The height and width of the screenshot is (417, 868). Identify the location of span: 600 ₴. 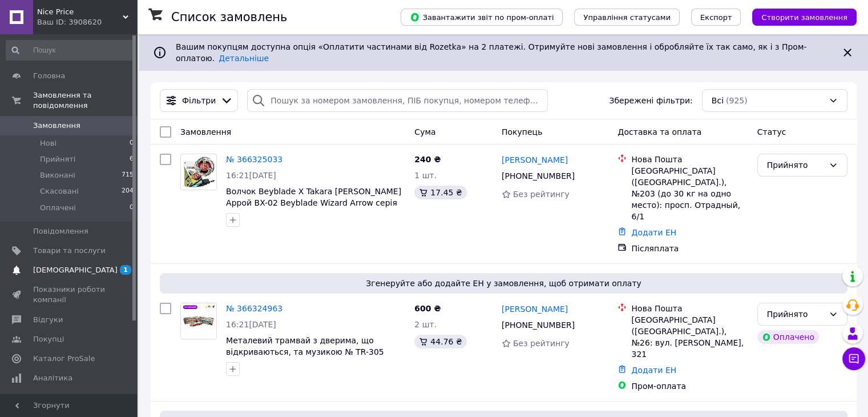
(428, 309).